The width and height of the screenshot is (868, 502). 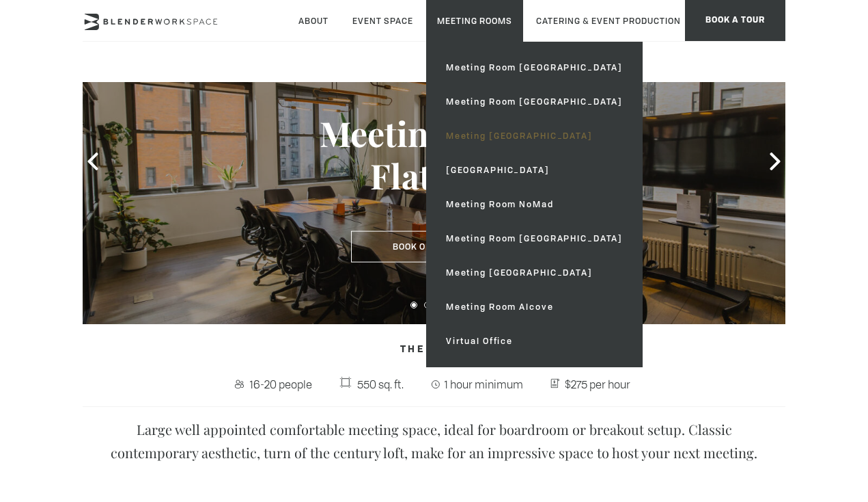 I want to click on a: Meeting Room NoMad, so click(x=535, y=204).